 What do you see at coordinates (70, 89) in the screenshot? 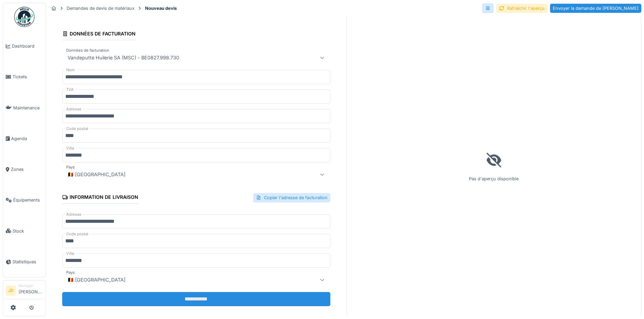
I see `label: TVA` at bounding box center [70, 89].